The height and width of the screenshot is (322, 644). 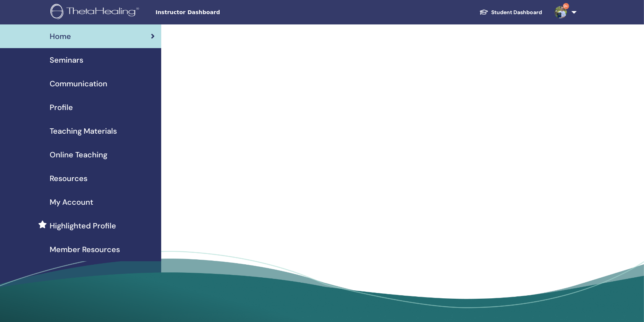 I want to click on span: Teaching Materials, so click(x=83, y=131).